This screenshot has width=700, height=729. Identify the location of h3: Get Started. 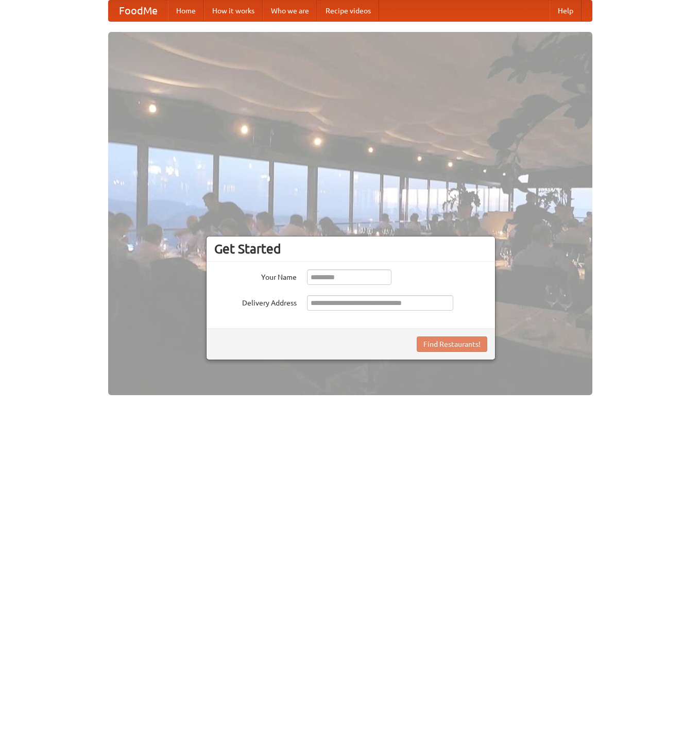
(351, 249).